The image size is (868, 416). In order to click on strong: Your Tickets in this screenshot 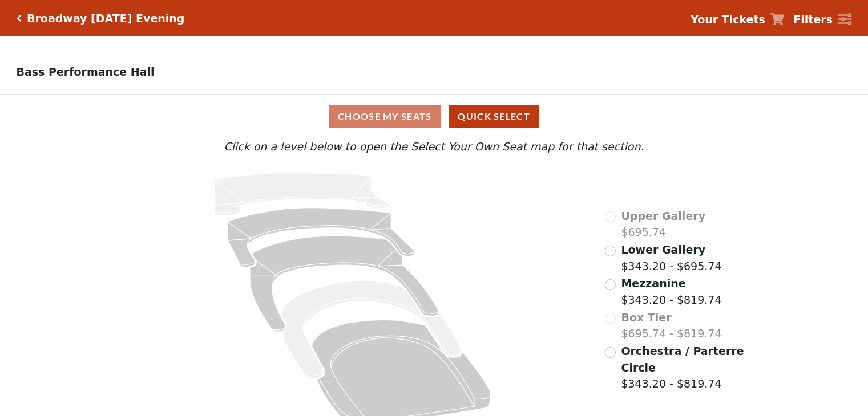, I will do `click(727, 20)`.